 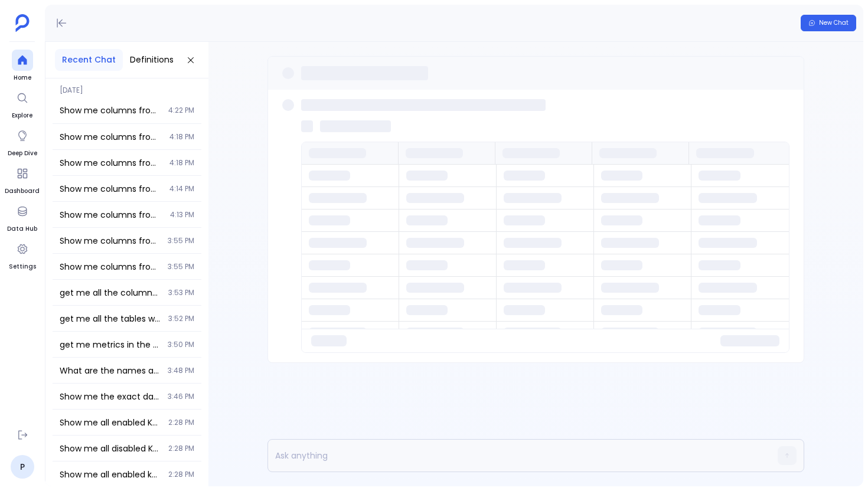 I want to click on span: 3:53 PM, so click(x=181, y=293).